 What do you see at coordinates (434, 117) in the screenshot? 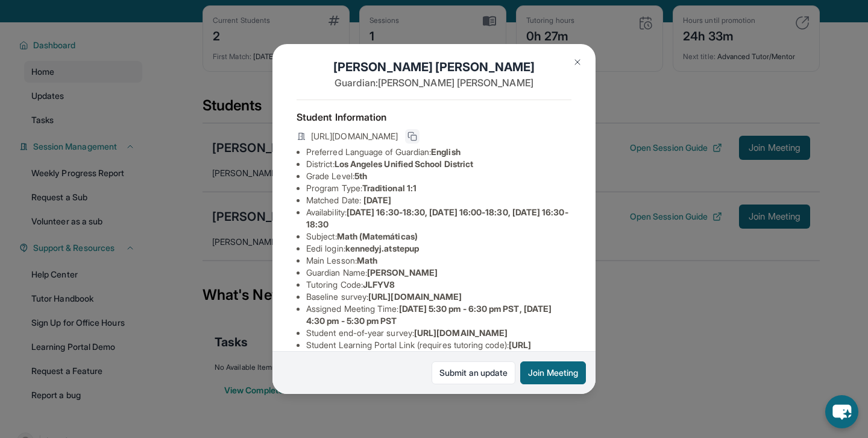
I see `h4: Student Information` at bounding box center [434, 117].